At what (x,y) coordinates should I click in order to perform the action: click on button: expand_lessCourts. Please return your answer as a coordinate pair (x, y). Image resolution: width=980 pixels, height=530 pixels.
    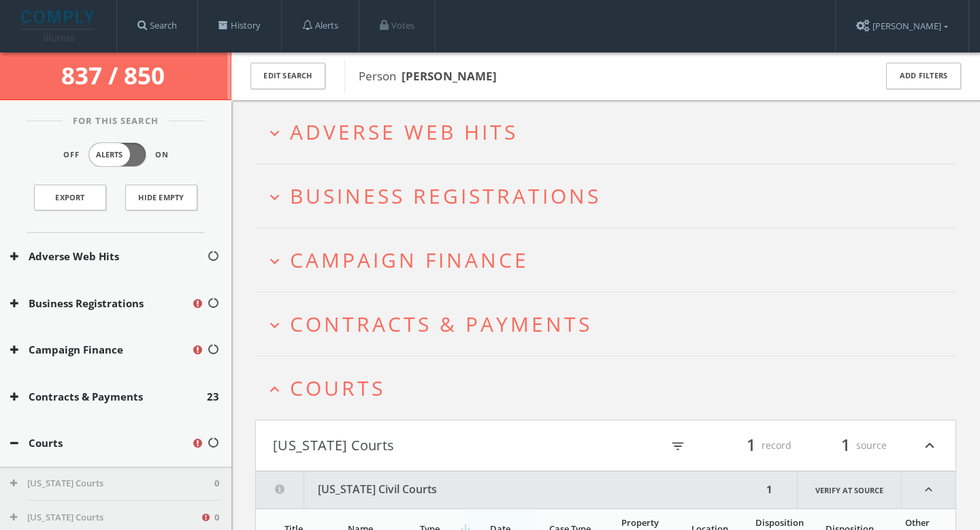
    Looking at the image, I should click on (611, 387).